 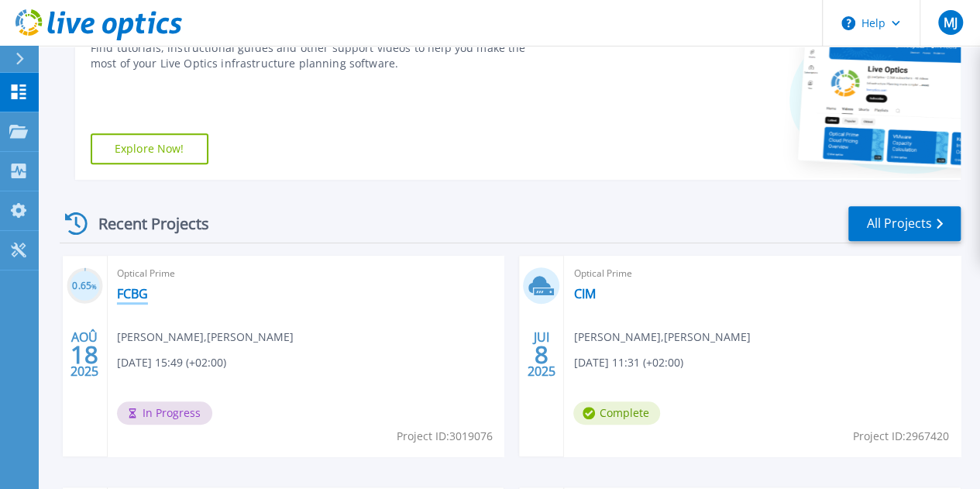 I want to click on a: CIM, so click(x=584, y=294).